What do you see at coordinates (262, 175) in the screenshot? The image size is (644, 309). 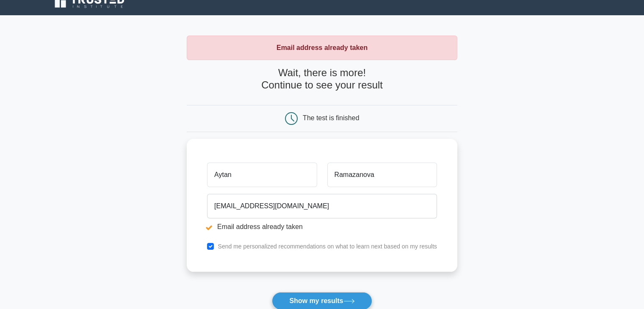 I see `input: First name` at bounding box center [262, 175].